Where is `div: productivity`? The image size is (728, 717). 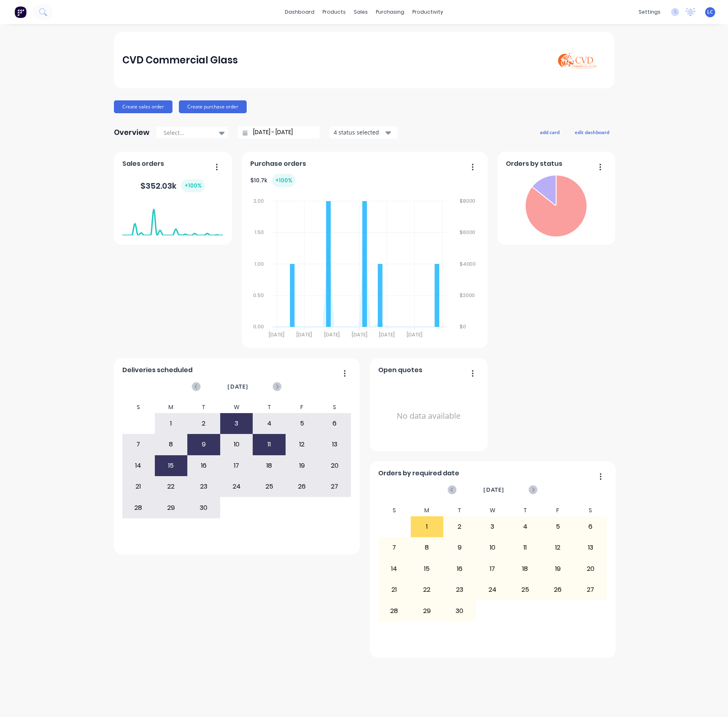 div: productivity is located at coordinates (427, 12).